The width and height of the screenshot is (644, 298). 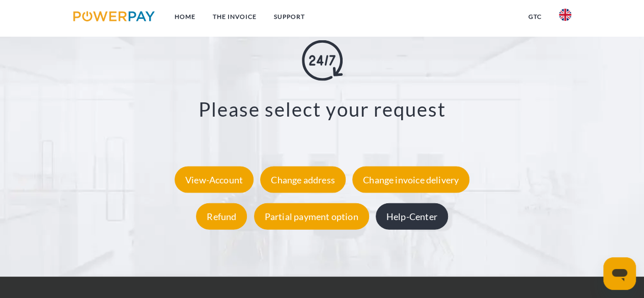 I want to click on a: Home, so click(x=184, y=17).